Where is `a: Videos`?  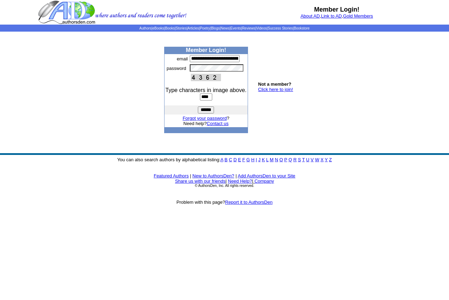 a: Videos is located at coordinates (262, 28).